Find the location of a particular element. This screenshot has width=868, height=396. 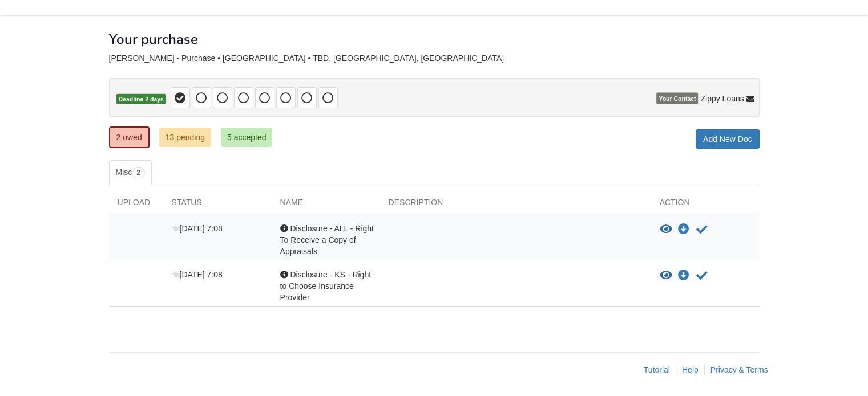

span: 2 is located at coordinates (138, 173).